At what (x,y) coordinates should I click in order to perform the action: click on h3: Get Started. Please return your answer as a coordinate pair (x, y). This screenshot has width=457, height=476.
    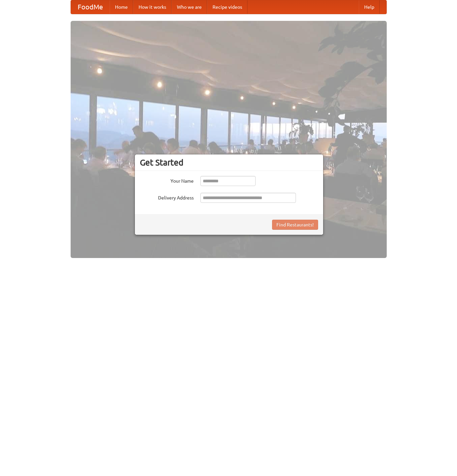
    Looking at the image, I should click on (229, 162).